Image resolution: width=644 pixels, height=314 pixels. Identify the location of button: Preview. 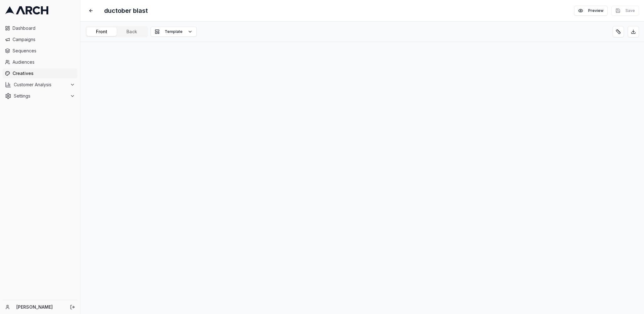
(591, 11).